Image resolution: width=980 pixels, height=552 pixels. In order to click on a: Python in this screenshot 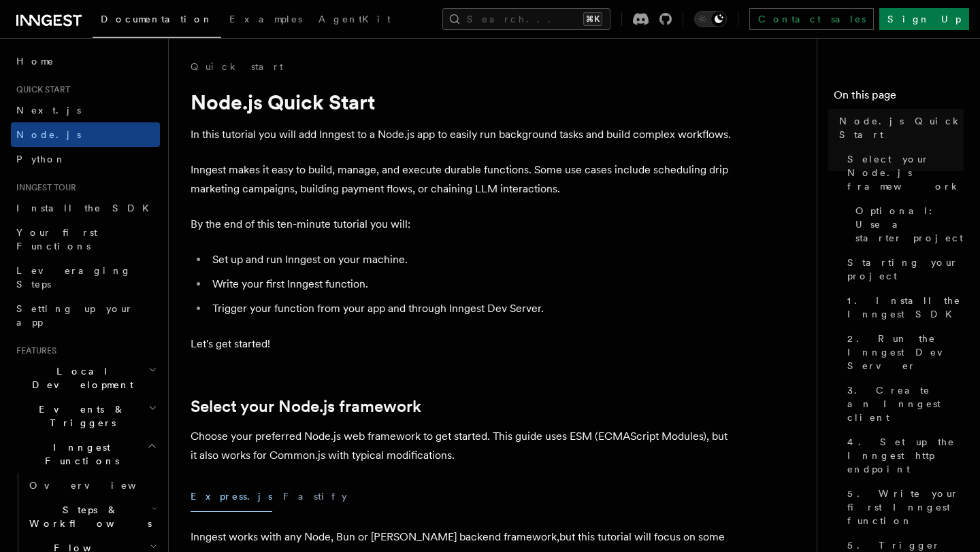, I will do `click(85, 159)`.